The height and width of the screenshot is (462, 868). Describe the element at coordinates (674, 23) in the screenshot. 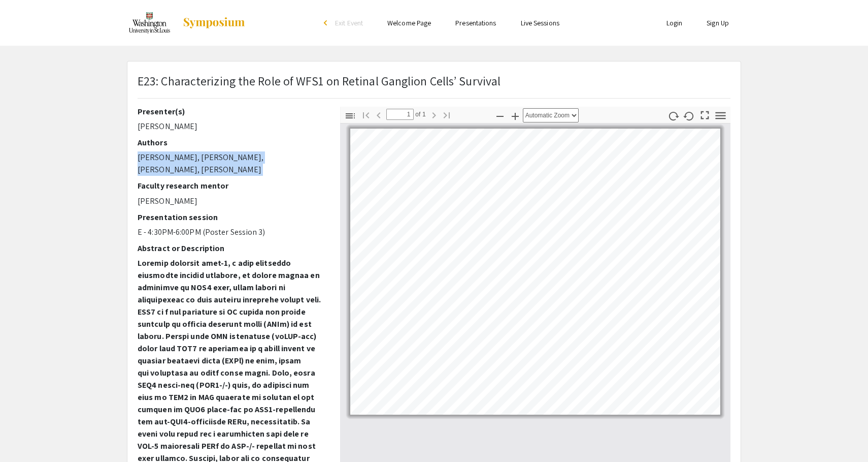

I see `a: Login` at that location.